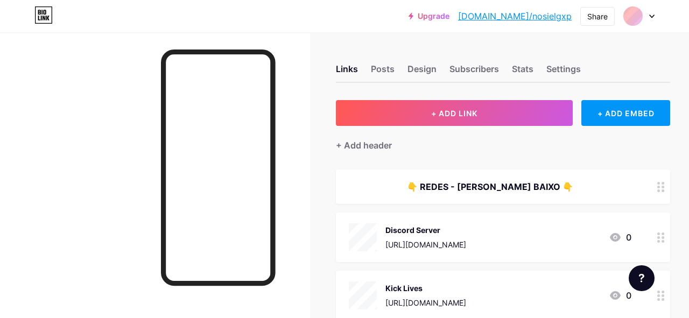 The height and width of the screenshot is (318, 689). I want to click on div: Settings, so click(564, 72).